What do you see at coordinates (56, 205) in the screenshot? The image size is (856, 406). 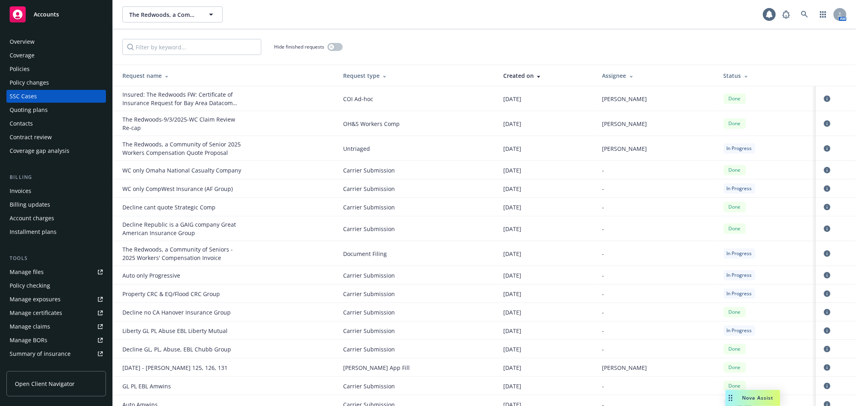 I see `a: Billing updates` at bounding box center [56, 205].